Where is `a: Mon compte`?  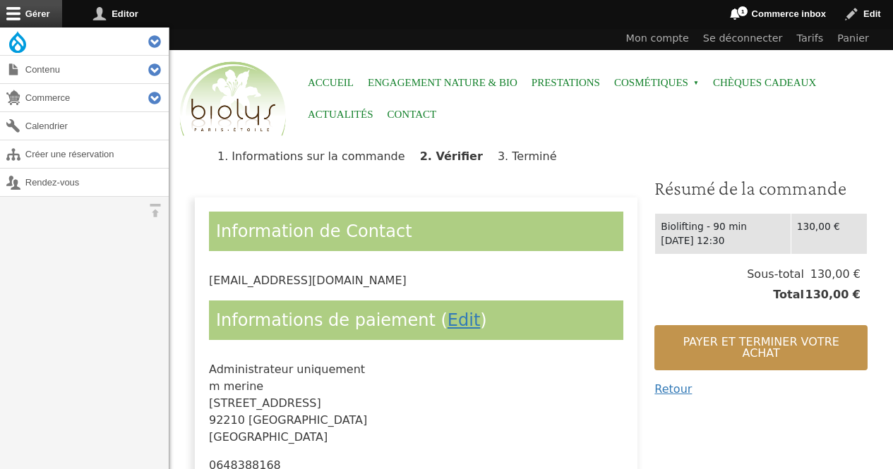
a: Mon compte is located at coordinates (657, 39).